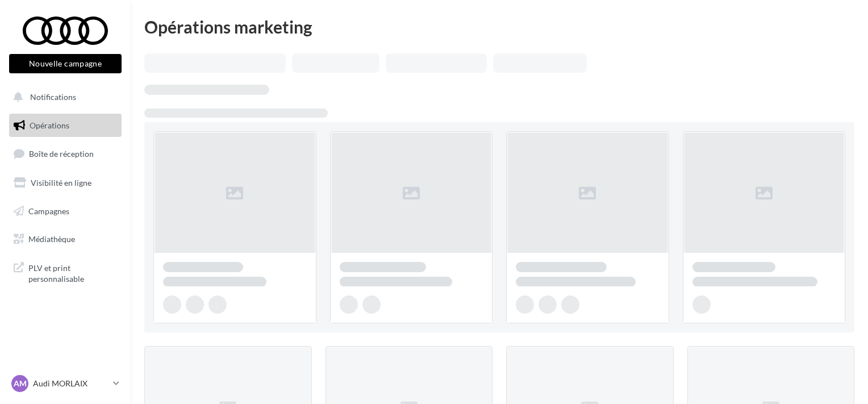 The width and height of the screenshot is (868, 404). I want to click on span: Opérations, so click(49, 125).